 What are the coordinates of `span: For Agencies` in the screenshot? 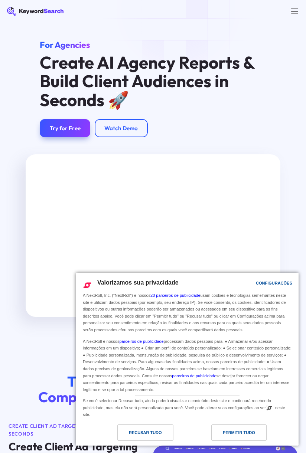 It's located at (65, 45).